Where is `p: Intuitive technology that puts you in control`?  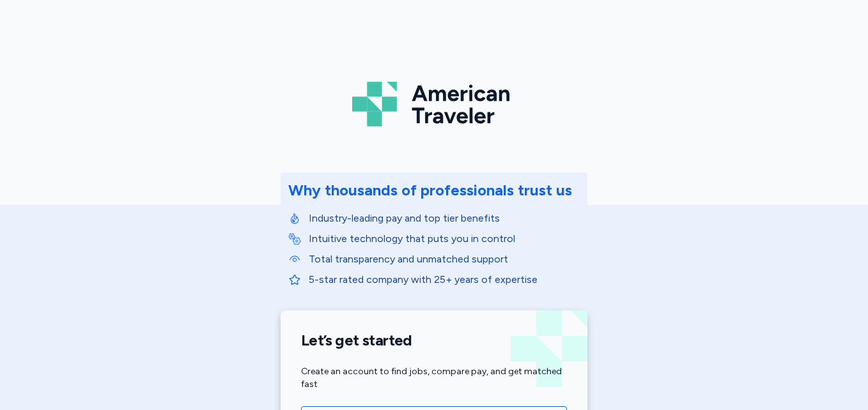 p: Intuitive technology that puts you in control is located at coordinates (444, 239).